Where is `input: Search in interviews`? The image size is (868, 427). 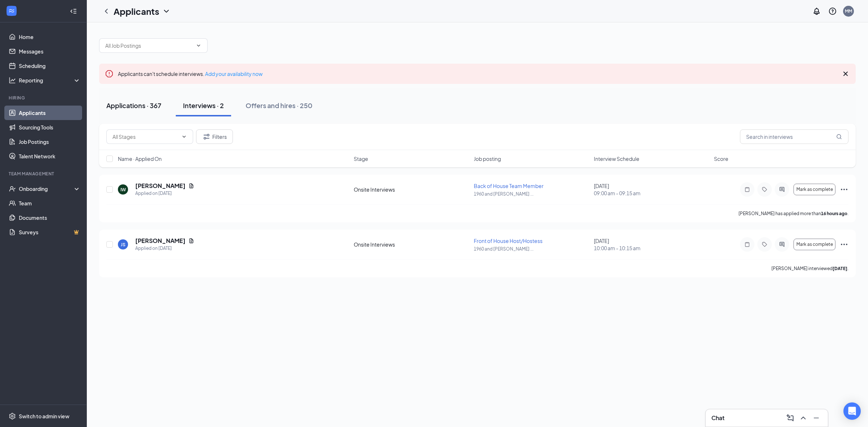
input: Search in interviews is located at coordinates (794, 136).